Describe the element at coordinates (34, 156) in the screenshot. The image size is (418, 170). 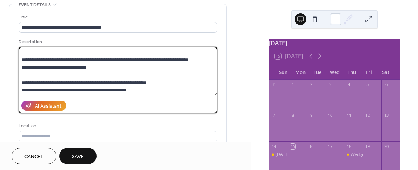
I see `button: Cancel` at that location.